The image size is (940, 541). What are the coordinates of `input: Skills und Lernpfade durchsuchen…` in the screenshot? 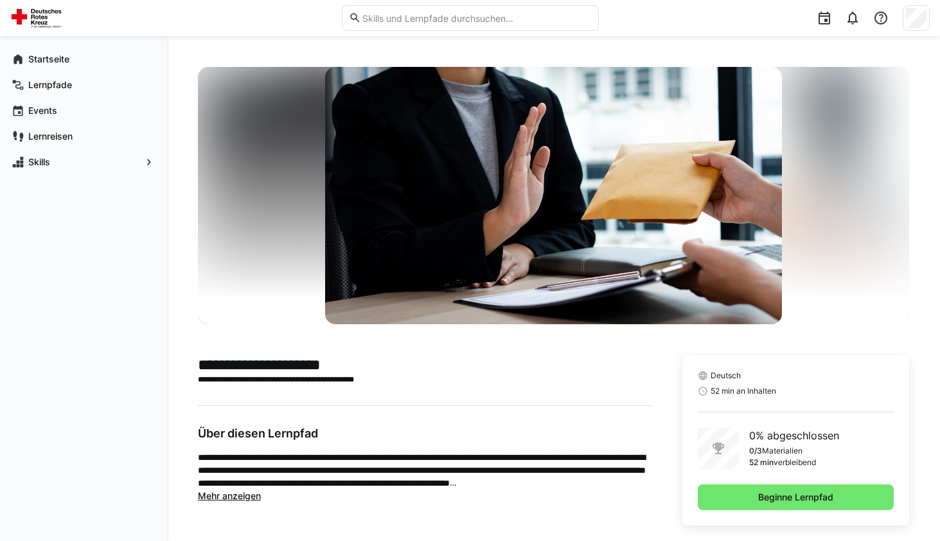 It's located at (476, 18).